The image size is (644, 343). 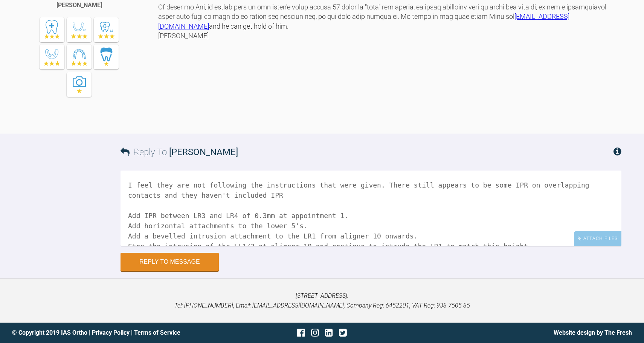 I want to click on h3: Reply To, so click(x=179, y=152).